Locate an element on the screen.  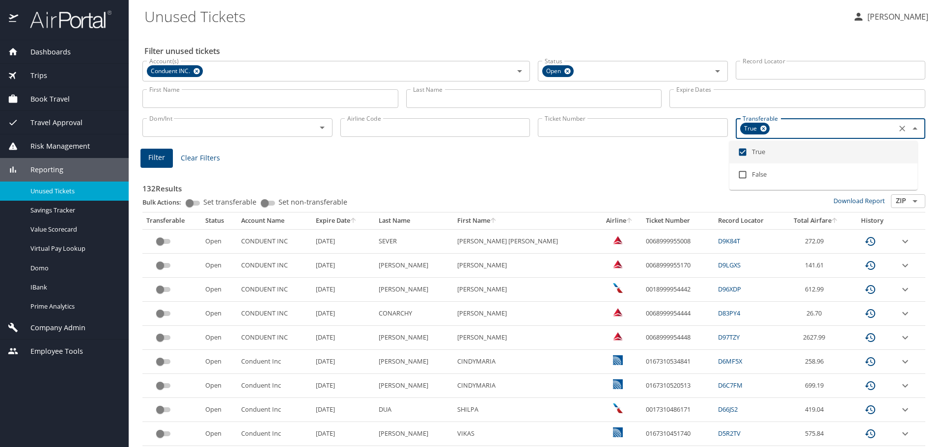
td: 2627.99 is located at coordinates (816, 338).